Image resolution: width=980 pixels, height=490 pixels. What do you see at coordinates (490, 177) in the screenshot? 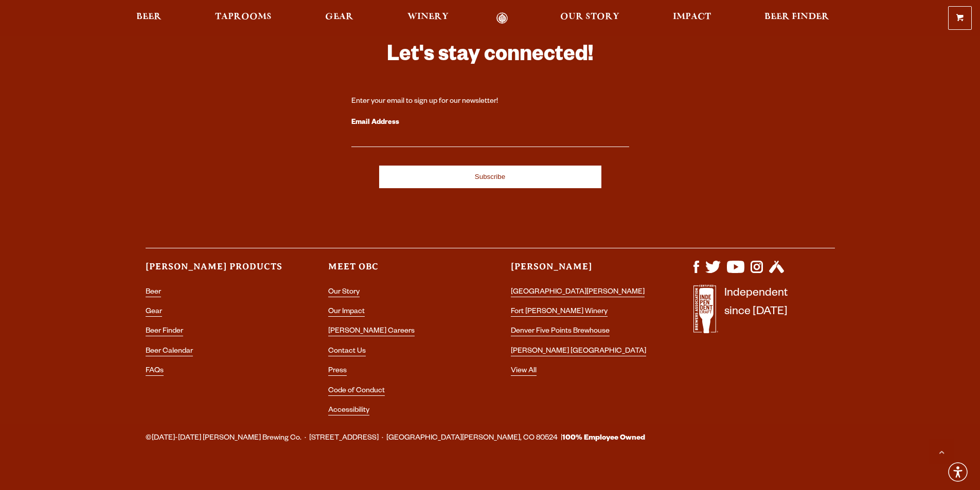
I see `input: Subscribe` at bounding box center [490, 177].